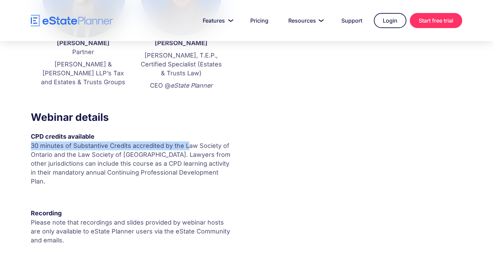 This screenshot has height=278, width=493. Describe the element at coordinates (72, 21) in the screenshot. I see `a: home` at that location.